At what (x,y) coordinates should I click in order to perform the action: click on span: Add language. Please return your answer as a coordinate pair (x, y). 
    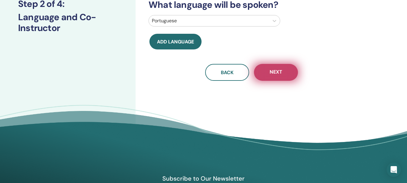
    Looking at the image, I should click on (175, 42).